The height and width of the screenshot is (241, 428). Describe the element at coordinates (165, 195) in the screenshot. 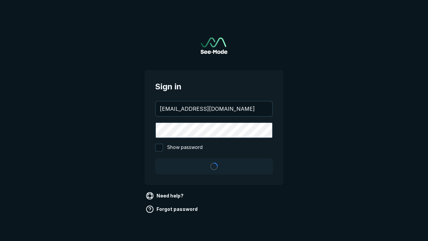

I see `a: Need help?` at that location.